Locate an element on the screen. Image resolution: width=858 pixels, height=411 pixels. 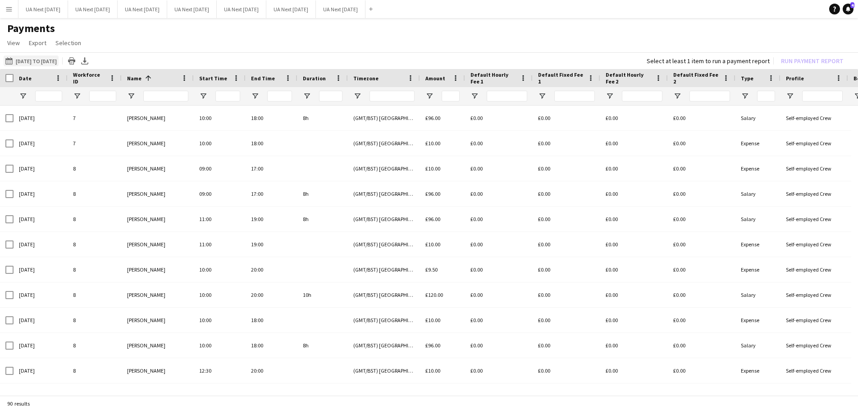
div: 8h is located at coordinates (323, 118).